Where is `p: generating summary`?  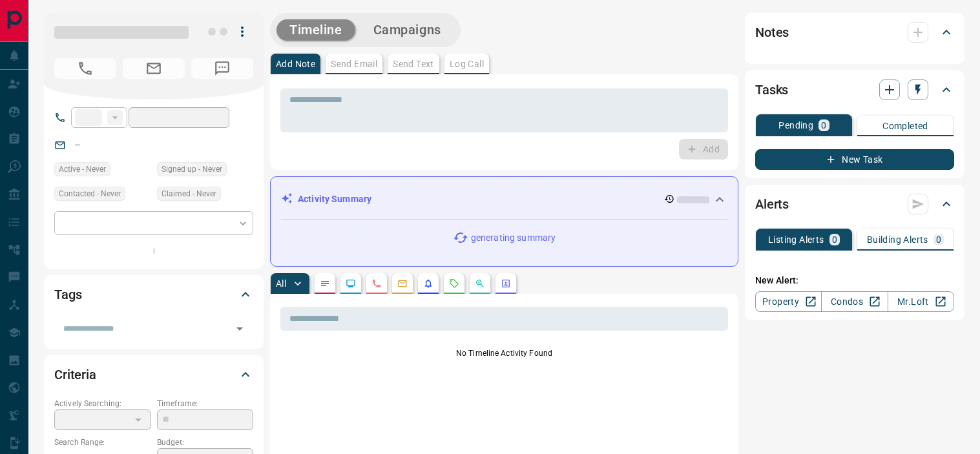 p: generating summary is located at coordinates (513, 238).